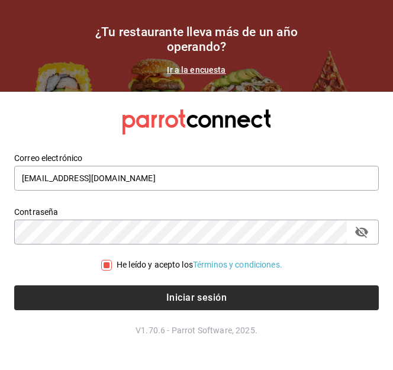  What do you see at coordinates (200, 265) in the screenshot?
I see `div: He leído y acepto los` at bounding box center [200, 265].